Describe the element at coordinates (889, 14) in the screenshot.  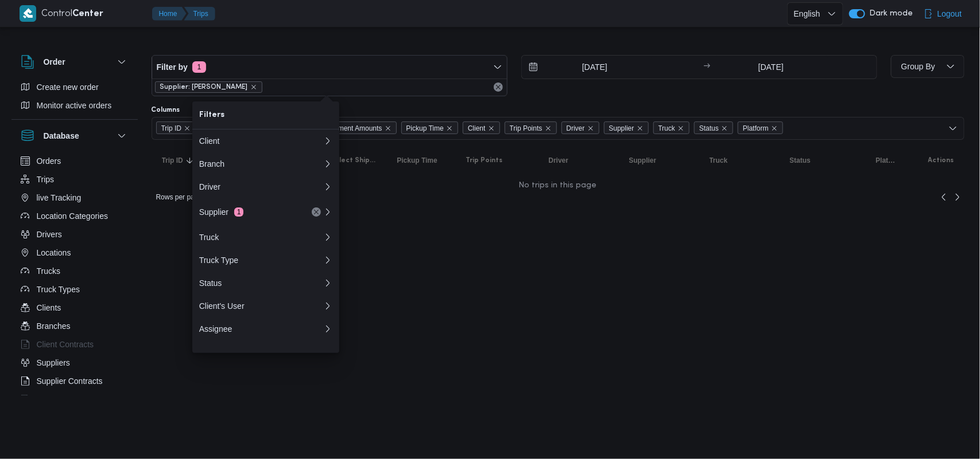
I see `span: Dark mode` at that location.